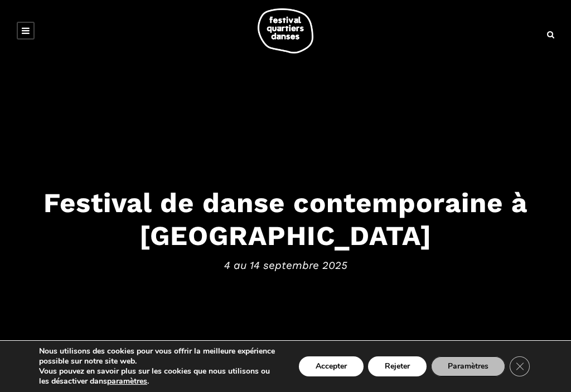 This screenshot has width=571, height=392. I want to click on button: Paramètres, so click(467, 366).